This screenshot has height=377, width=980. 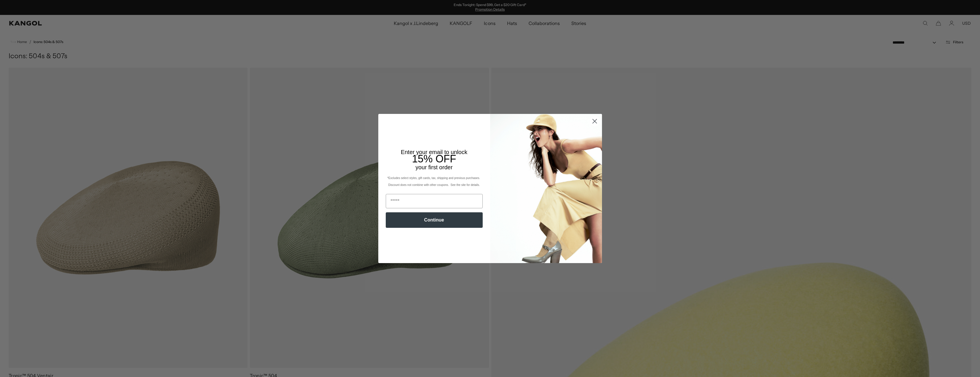 What do you see at coordinates (434, 220) in the screenshot?
I see `button: Continue` at bounding box center [434, 220].